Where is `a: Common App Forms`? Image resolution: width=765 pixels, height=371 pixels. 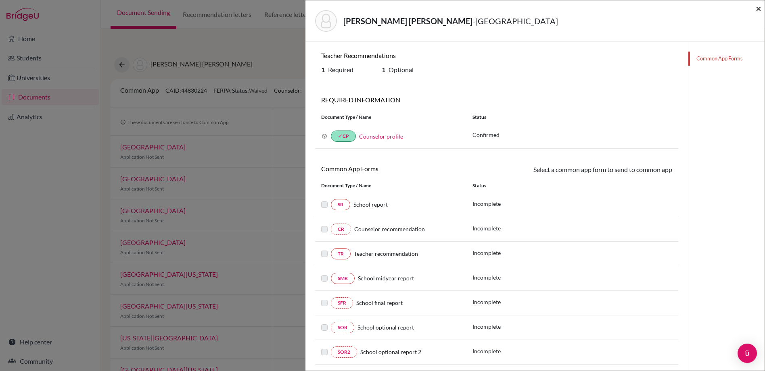
a: Common App Forms is located at coordinates (726, 58).